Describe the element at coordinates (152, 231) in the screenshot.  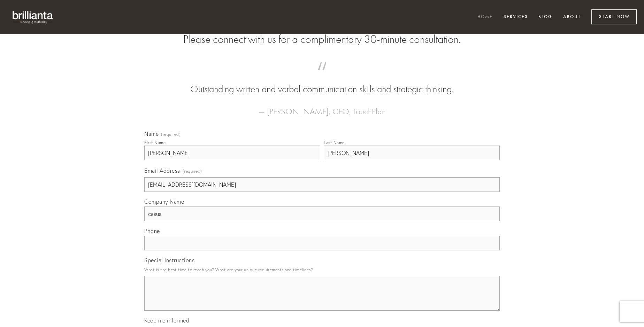
I see `span: Phone` at that location.